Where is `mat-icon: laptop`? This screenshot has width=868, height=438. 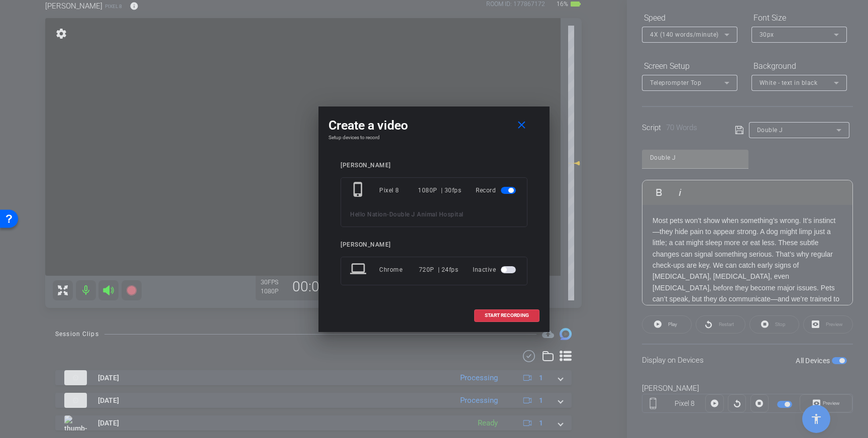 mat-icon: laptop is located at coordinates (359, 270).